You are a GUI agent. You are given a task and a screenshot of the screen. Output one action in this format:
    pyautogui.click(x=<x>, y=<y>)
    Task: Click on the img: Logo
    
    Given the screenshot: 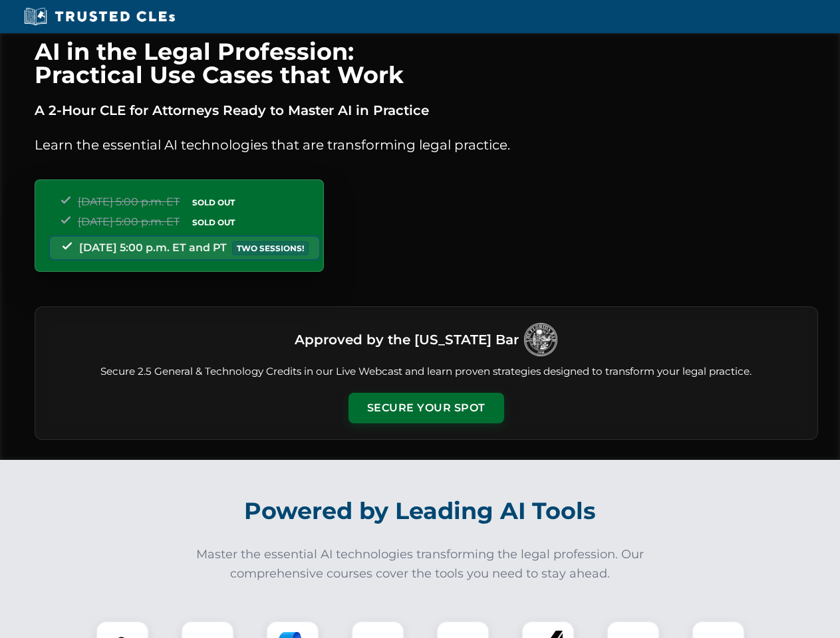 What is the action you would take?
    pyautogui.click(x=541, y=339)
    